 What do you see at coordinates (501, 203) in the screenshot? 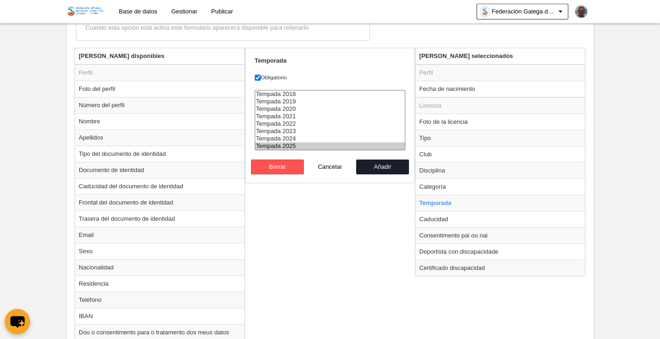
I see `td: Temporada` at bounding box center [501, 203].